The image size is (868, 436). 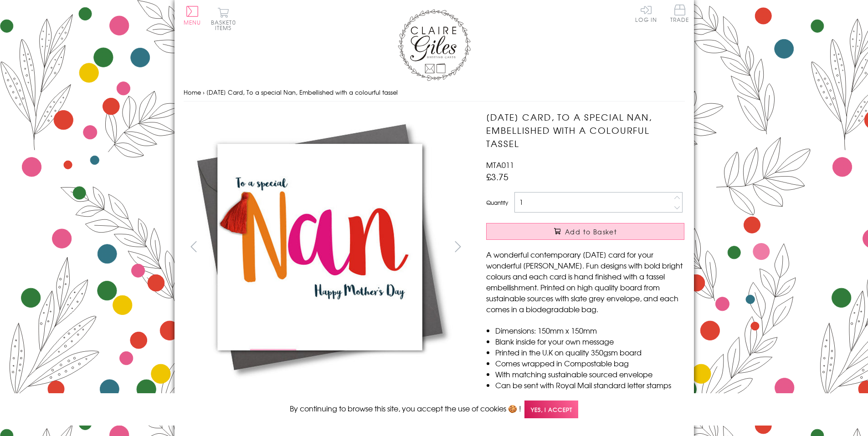 I want to click on button: prev, so click(x=193, y=246).